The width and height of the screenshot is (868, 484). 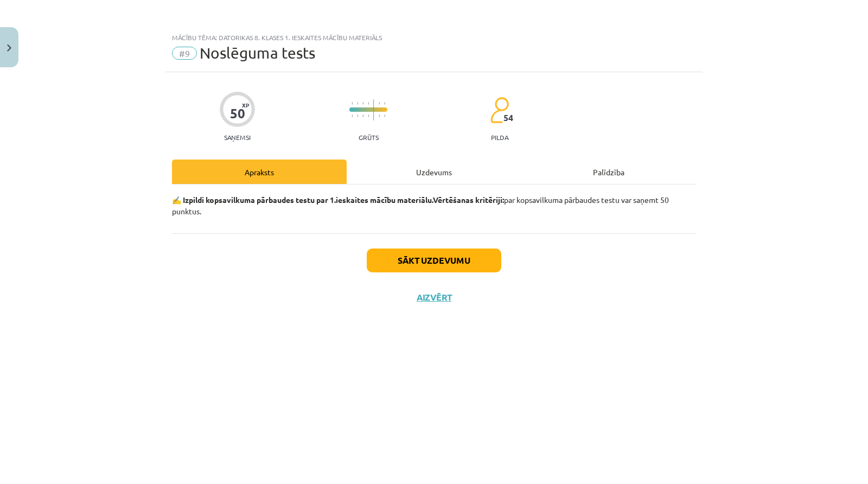 What do you see at coordinates (508, 118) in the screenshot?
I see `span: 54` at bounding box center [508, 118].